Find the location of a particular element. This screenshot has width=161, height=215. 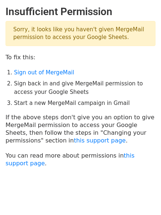

li: Sign back in and give MergeMail permission to access your Google Sheets is located at coordinates (85, 87).